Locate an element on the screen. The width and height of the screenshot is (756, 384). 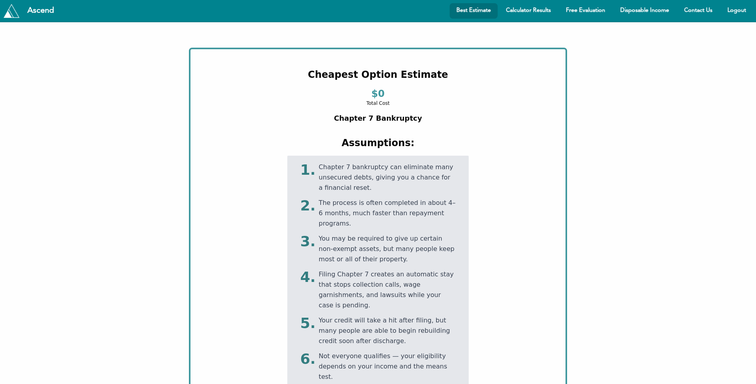
a: Logout is located at coordinates (737, 11).